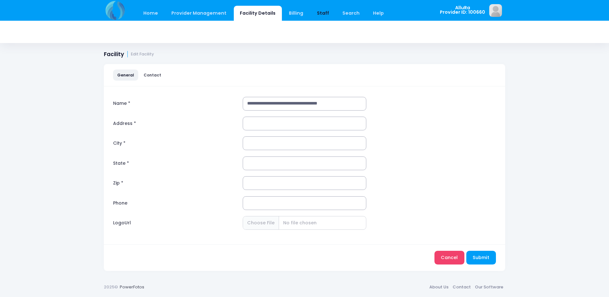  What do you see at coordinates (481, 257) in the screenshot?
I see `button: Submit` at bounding box center [481, 257].